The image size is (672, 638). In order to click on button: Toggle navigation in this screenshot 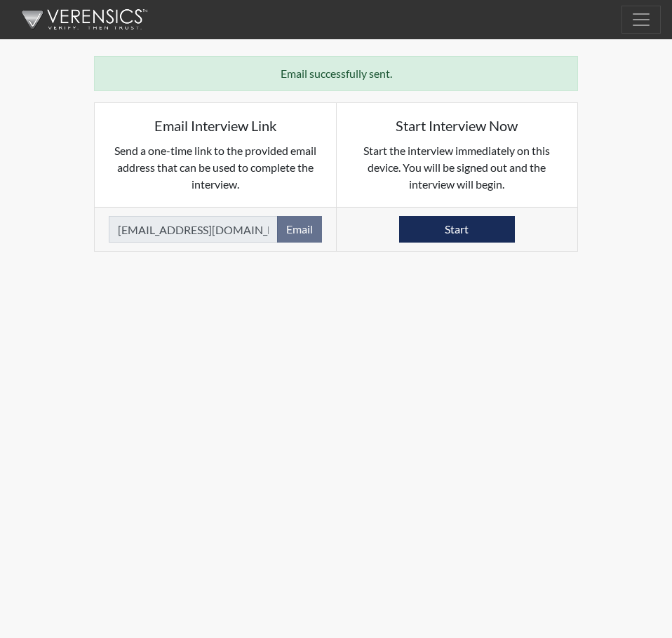, I will do `click(641, 19)`.